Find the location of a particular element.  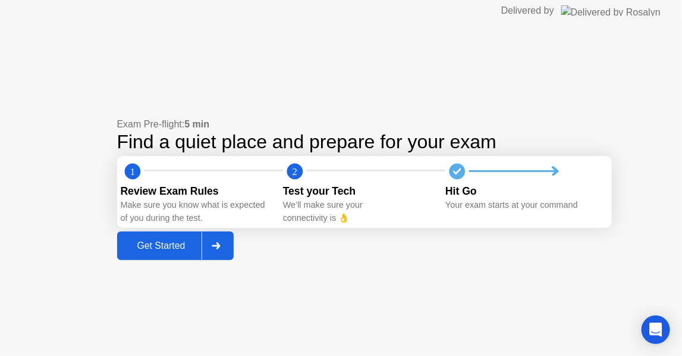

div: Find a quiet place and prepare for your exam is located at coordinates (365, 142).